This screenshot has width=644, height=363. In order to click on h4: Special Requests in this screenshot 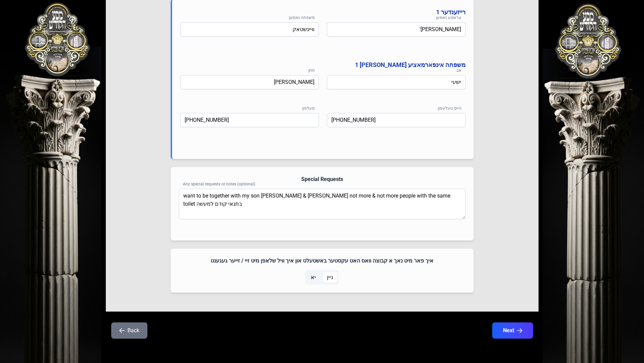, I will do `click(322, 179)`.